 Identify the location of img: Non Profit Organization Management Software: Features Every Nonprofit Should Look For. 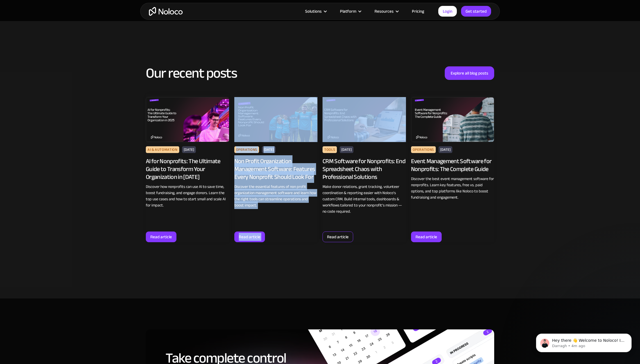
(276, 119).